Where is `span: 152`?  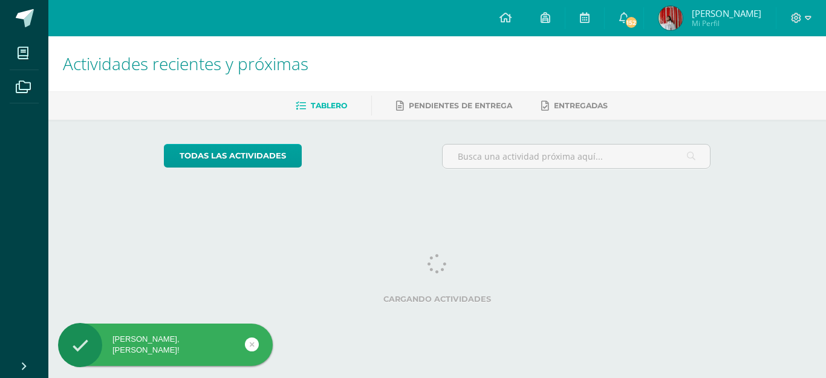
span: 152 is located at coordinates (631, 22).